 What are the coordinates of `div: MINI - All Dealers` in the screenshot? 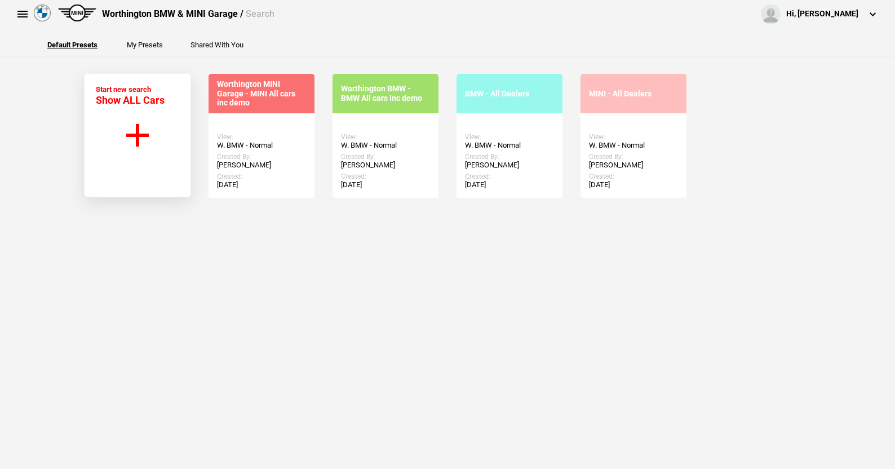 It's located at (633, 94).